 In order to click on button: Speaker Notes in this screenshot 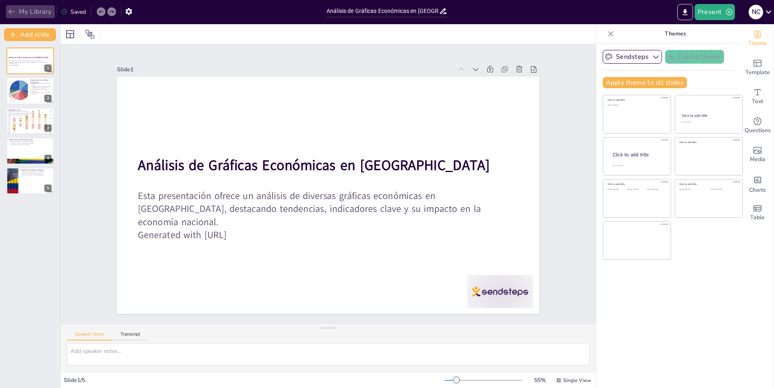, I will do `click(90, 336)`.